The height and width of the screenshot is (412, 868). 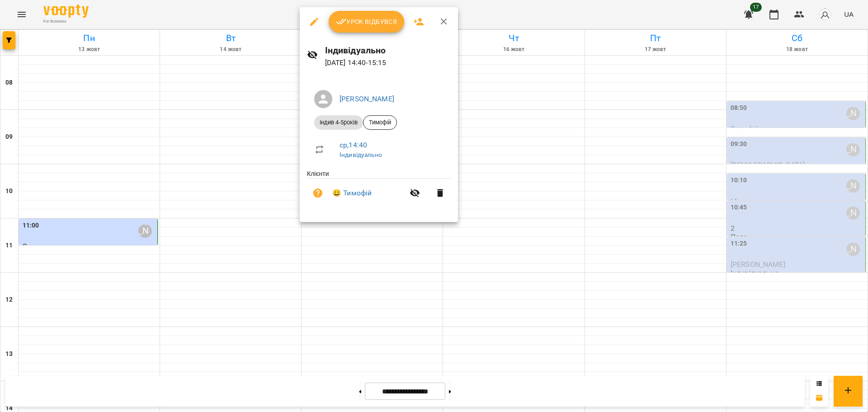 I want to click on button: Візит ще не сплачено. Додати оплату?, so click(x=318, y=193).